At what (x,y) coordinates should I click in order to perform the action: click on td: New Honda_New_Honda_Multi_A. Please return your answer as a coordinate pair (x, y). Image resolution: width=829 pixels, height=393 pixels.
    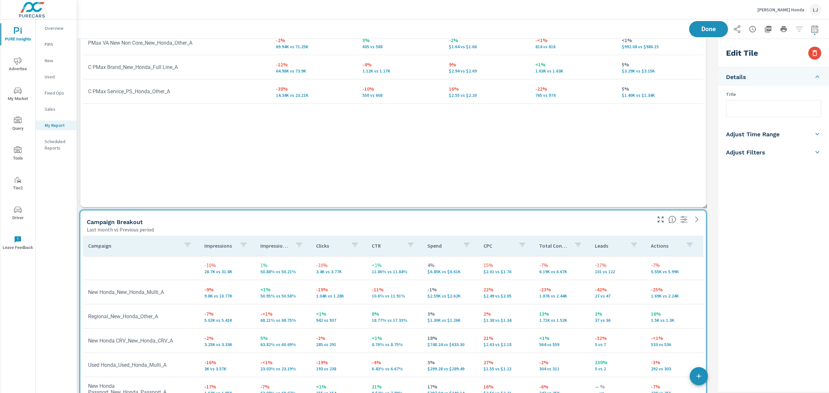
    Looking at the image, I should click on (141, 292).